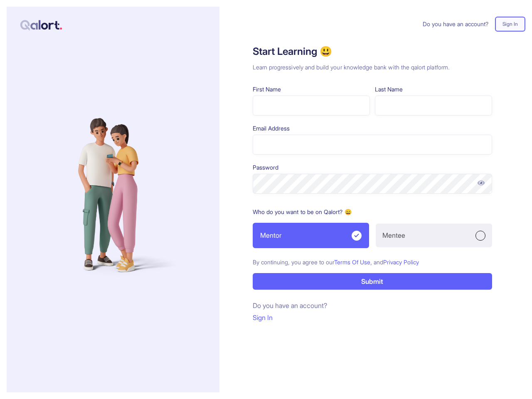 The image size is (532, 399). Describe the element at coordinates (372, 281) in the screenshot. I see `p: Submit` at that location.